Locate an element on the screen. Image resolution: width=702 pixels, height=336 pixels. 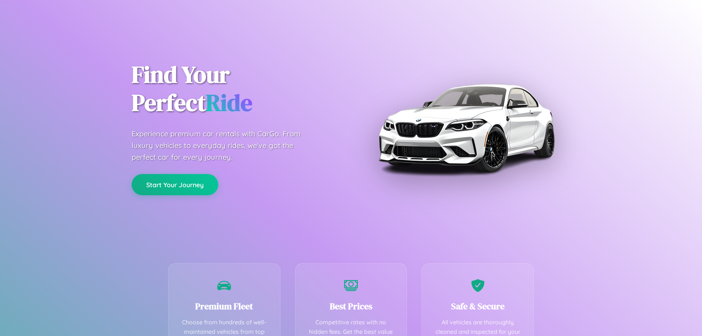
h1: Find Your Perfect is located at coordinates (236, 89).